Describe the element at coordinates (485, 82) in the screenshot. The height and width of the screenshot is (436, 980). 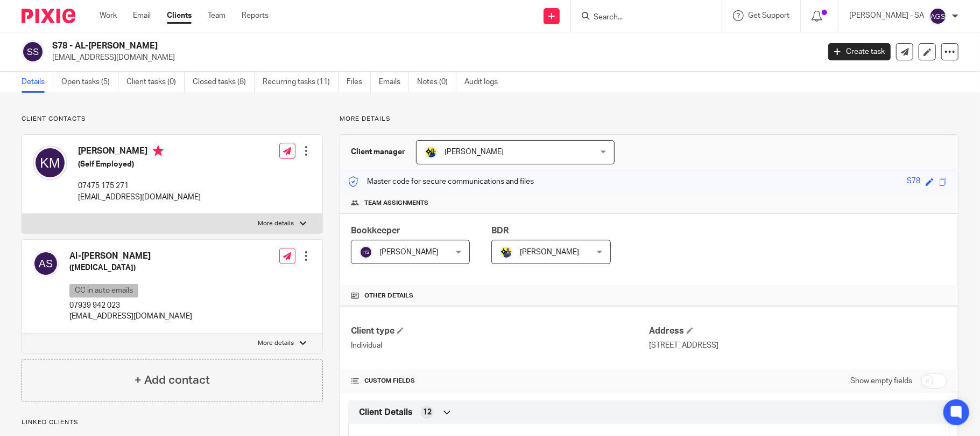
I see `a: Audit logs` at that location.